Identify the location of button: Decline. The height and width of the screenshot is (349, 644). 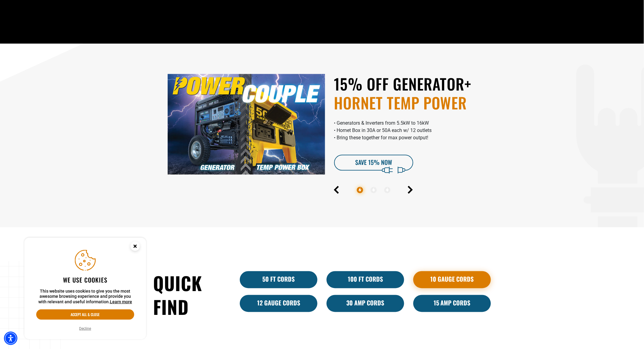
(85, 328).